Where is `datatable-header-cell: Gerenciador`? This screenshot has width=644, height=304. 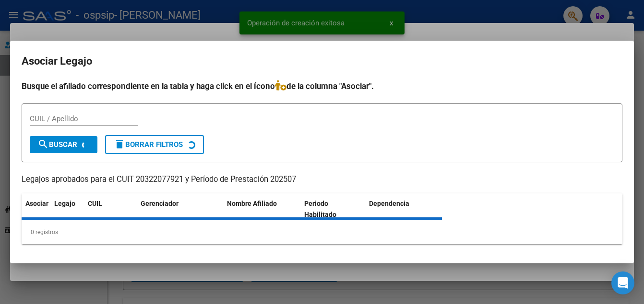
datatable-header-cell: Gerenciador is located at coordinates (180, 209).